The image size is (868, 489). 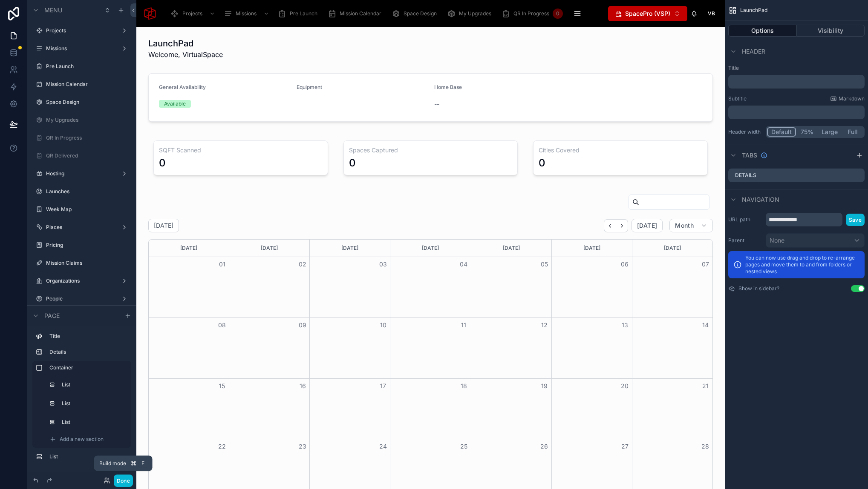 I want to click on label: Week Map, so click(x=88, y=209).